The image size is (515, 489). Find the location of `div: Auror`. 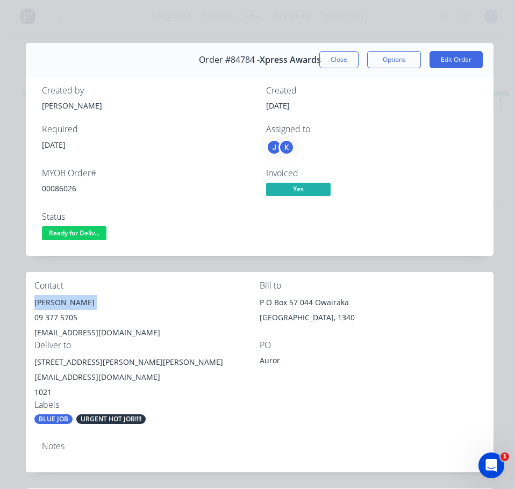

div: Auror is located at coordinates (327, 362).